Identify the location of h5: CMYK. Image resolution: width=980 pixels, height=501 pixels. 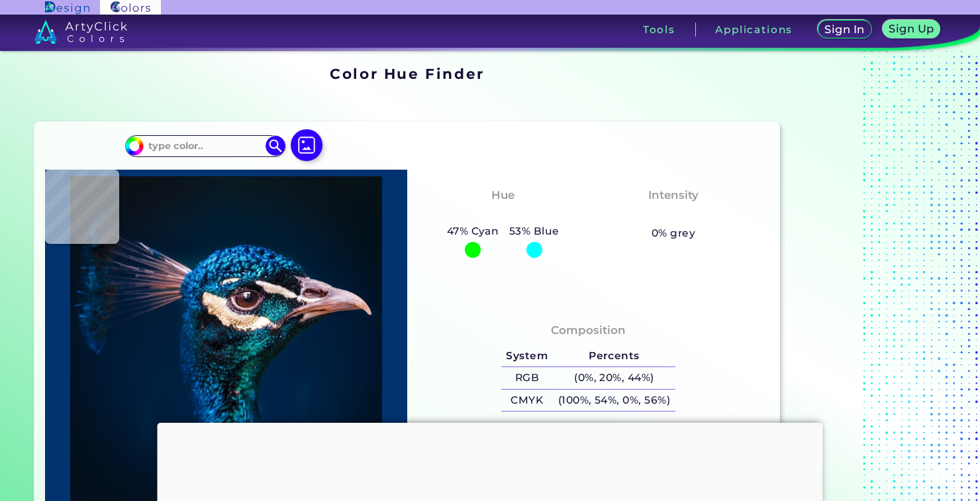
(527, 400).